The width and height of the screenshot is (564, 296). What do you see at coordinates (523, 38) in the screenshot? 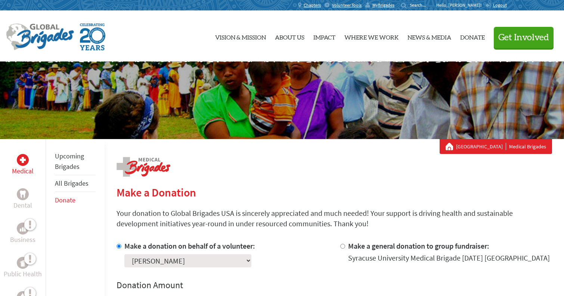
I see `span: Get Involved` at bounding box center [523, 38].